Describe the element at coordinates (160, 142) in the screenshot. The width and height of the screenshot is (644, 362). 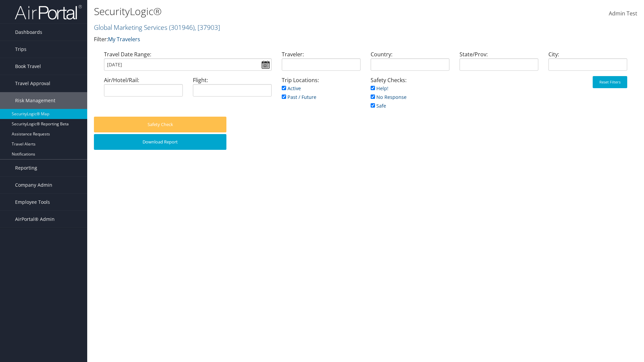
I see `button: Download Report` at that location.